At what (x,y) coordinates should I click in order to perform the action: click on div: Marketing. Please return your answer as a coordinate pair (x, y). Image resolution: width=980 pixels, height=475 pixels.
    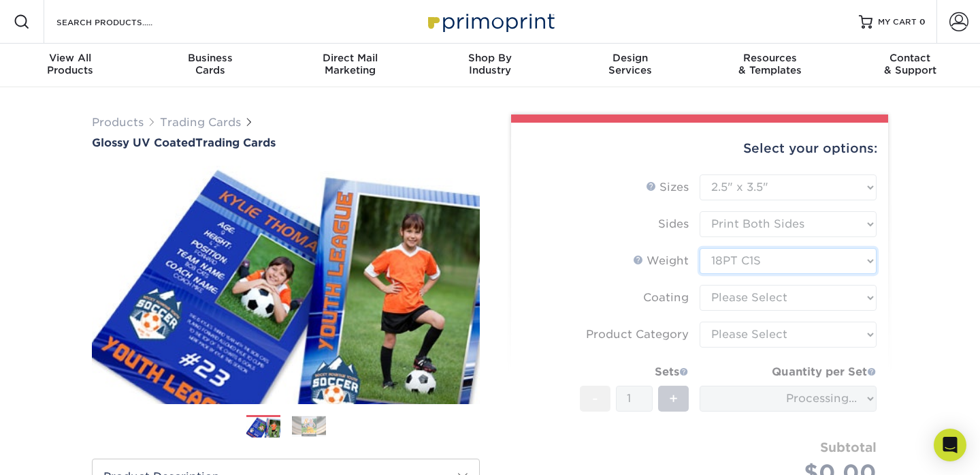
    Looking at the image, I should click on (349, 64).